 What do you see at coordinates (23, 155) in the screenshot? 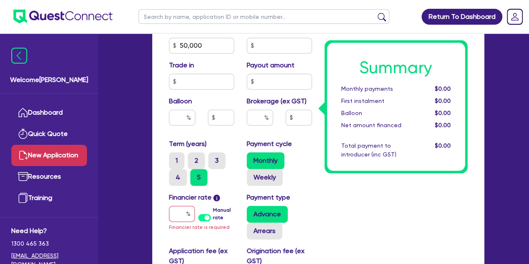
I see `img: new-application` at bounding box center [23, 155].